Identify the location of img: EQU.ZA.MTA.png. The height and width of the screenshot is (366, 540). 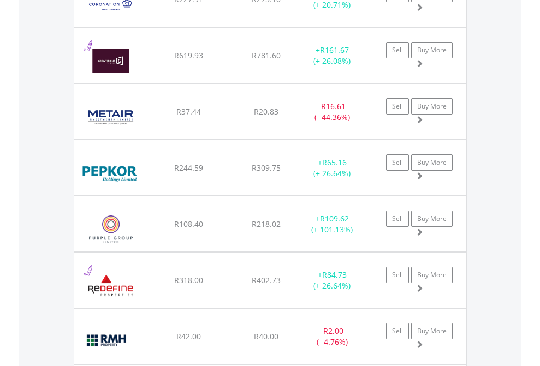
(110, 117).